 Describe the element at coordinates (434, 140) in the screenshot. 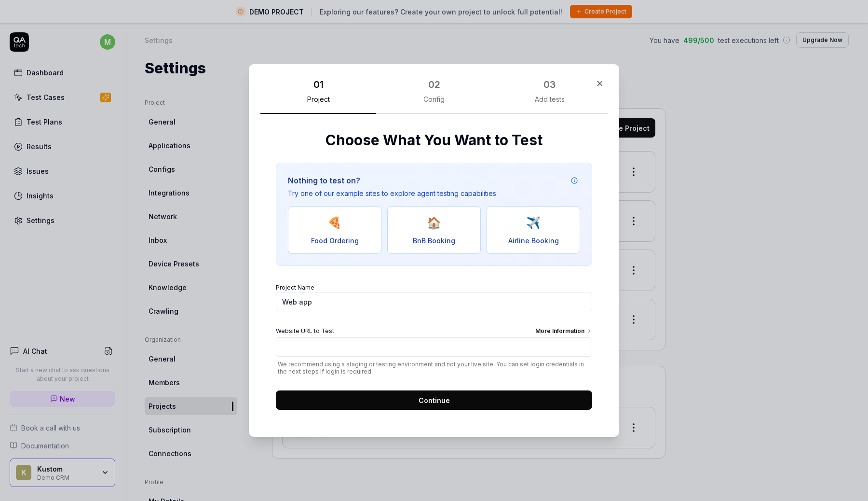

I see `h2: Choose What You Want to Test` at that location.